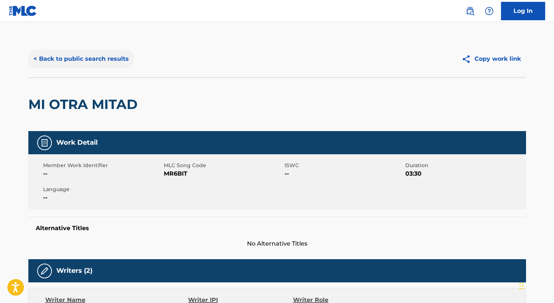 The width and height of the screenshot is (554, 303). Describe the element at coordinates (102, 189) in the screenshot. I see `span: Language` at that location.